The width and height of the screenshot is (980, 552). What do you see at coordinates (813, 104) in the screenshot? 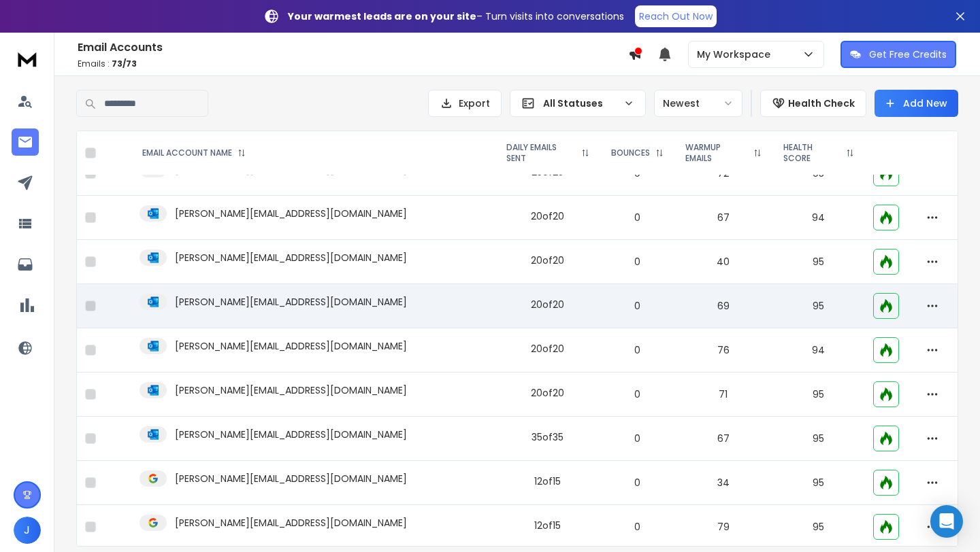
I see `button: Health Check` at bounding box center [813, 104].